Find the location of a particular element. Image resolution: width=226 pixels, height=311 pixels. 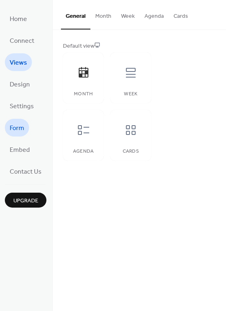

div: Cards is located at coordinates (131, 152).